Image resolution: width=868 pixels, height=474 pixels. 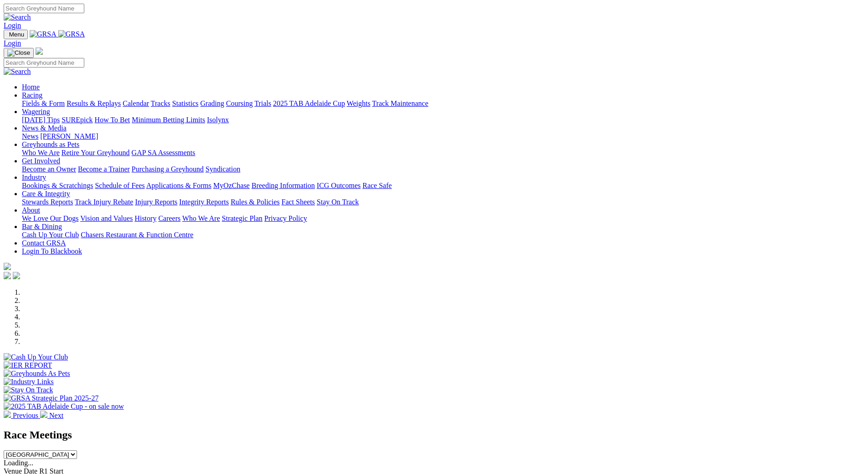 What do you see at coordinates (44, 243) in the screenshot?
I see `a: Contact GRSA` at bounding box center [44, 243].